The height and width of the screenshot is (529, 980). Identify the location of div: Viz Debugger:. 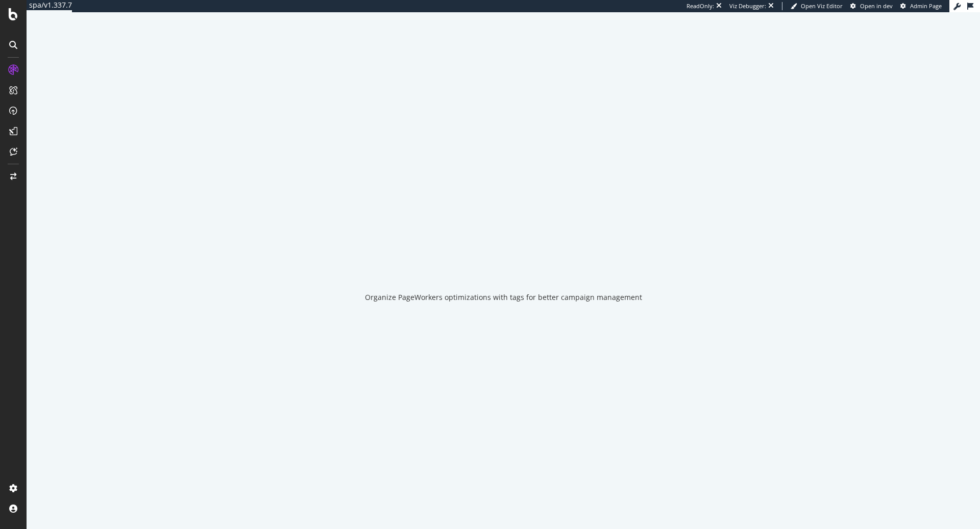
(748, 6).